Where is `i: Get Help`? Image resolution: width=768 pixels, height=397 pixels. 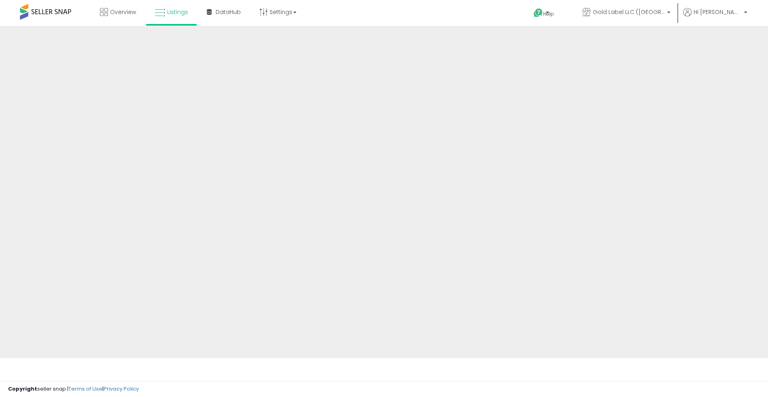
i: Get Help is located at coordinates (538, 13).